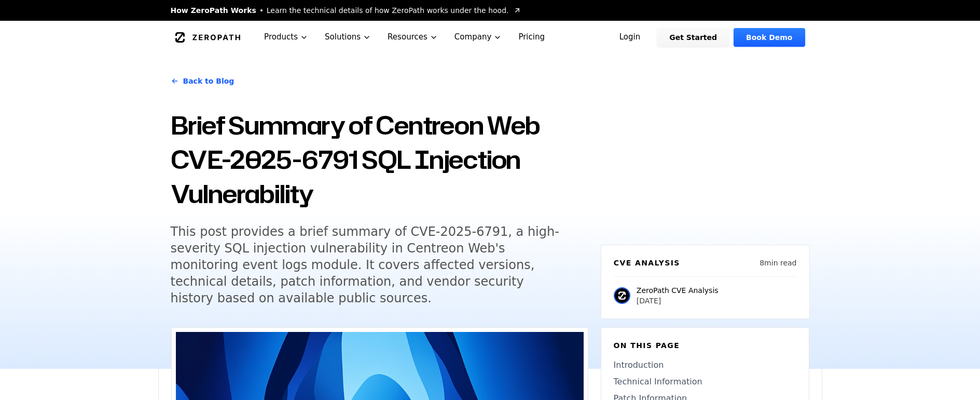 The image size is (980, 400). Describe the element at coordinates (622, 296) in the screenshot. I see `img: ZeroPath CVE Analysis` at that location.